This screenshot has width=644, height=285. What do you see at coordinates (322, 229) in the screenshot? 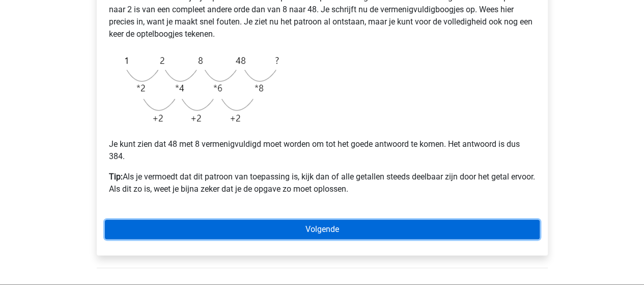
I see `a: Volgende` at bounding box center [322, 229].